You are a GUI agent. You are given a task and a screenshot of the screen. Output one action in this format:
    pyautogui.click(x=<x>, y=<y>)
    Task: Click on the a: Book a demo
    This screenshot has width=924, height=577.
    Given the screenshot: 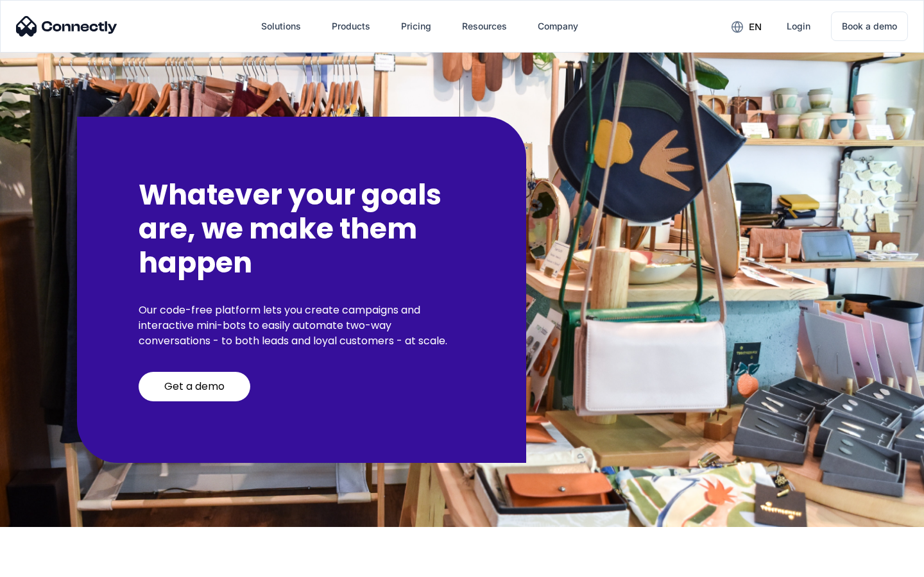 What is the action you would take?
    pyautogui.click(x=869, y=26)
    